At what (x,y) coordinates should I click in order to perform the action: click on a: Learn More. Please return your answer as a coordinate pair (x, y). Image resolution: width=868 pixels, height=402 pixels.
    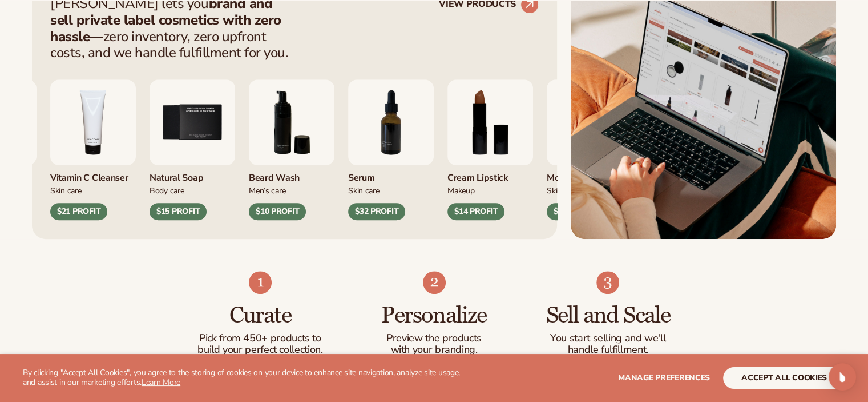
    Looking at the image, I should click on (161, 382).